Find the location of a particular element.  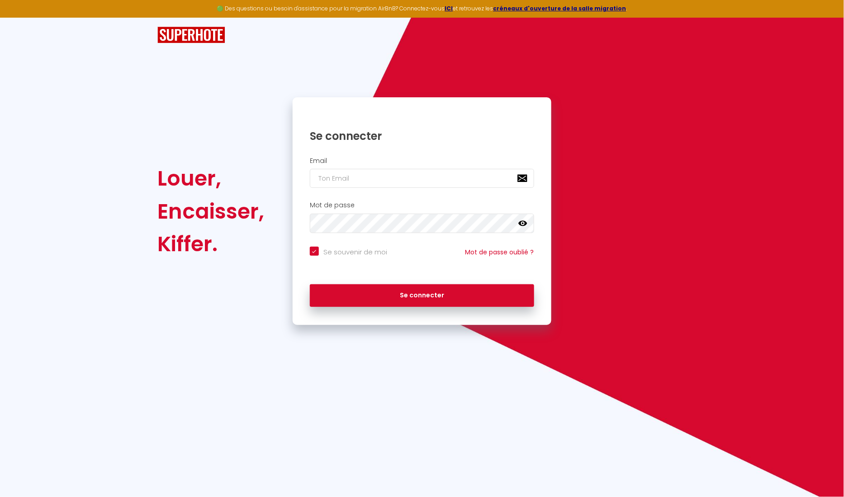

img: SuperHote logo is located at coordinates (191, 35).